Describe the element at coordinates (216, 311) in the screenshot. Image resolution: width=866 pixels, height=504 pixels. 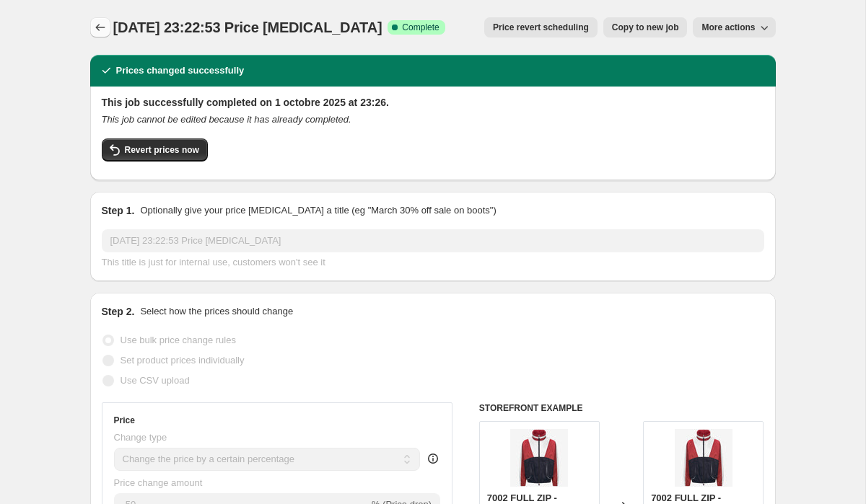
I see `p: Select how the prices should change` at that location.